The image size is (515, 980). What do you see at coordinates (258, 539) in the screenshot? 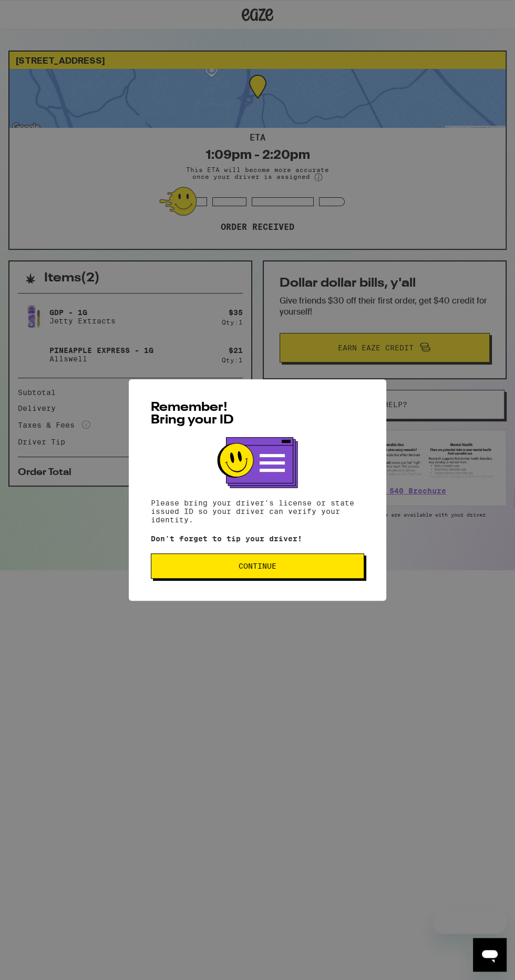
I see `p: Don't forget to tip your driver!` at bounding box center [258, 539].